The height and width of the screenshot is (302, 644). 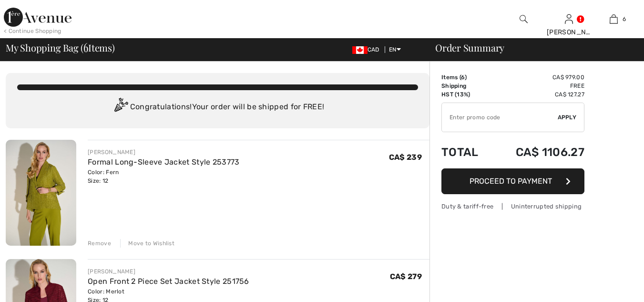 I want to click on img: My Info, so click(x=569, y=19).